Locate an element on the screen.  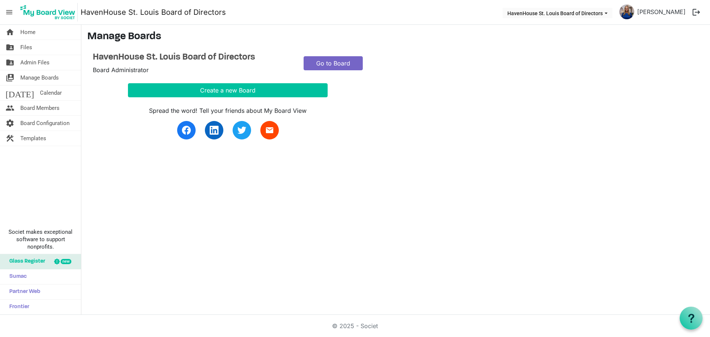
span: settings is located at coordinates (10, 123).